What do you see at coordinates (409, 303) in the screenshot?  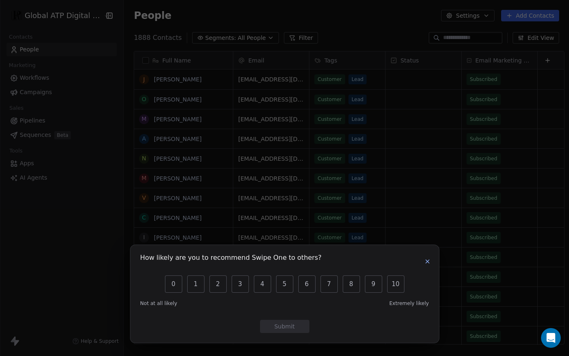 I see `span: Extremely likely` at bounding box center [409, 303].